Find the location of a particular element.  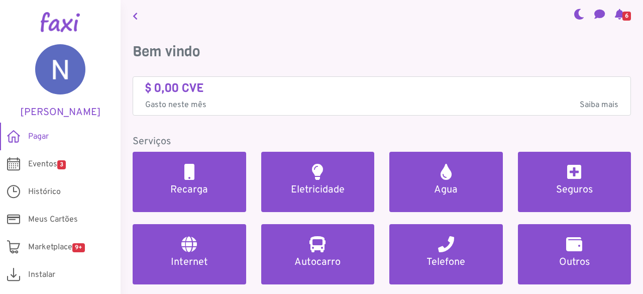

span: 3 is located at coordinates (61, 165).